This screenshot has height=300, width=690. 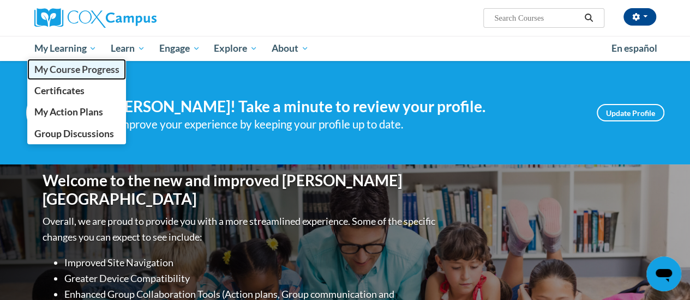 I want to click on a: Certificates, so click(x=77, y=91).